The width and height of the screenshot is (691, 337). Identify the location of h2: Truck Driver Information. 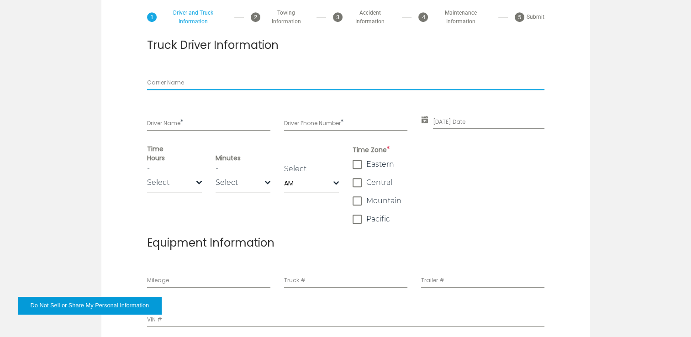
(346, 45).